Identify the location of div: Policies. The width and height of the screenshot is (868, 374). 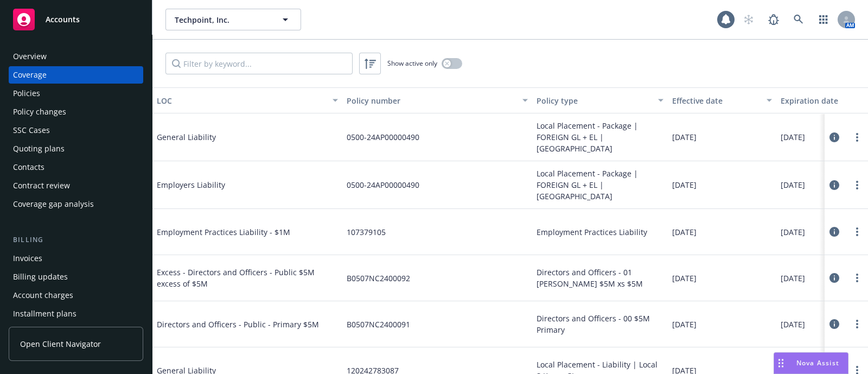
(26, 94).